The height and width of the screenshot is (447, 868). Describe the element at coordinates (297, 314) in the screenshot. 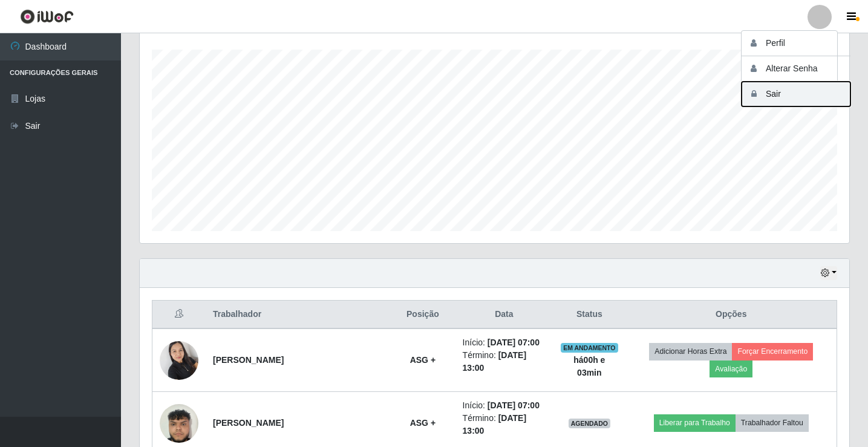

I see `th: Trabalhador` at that location.